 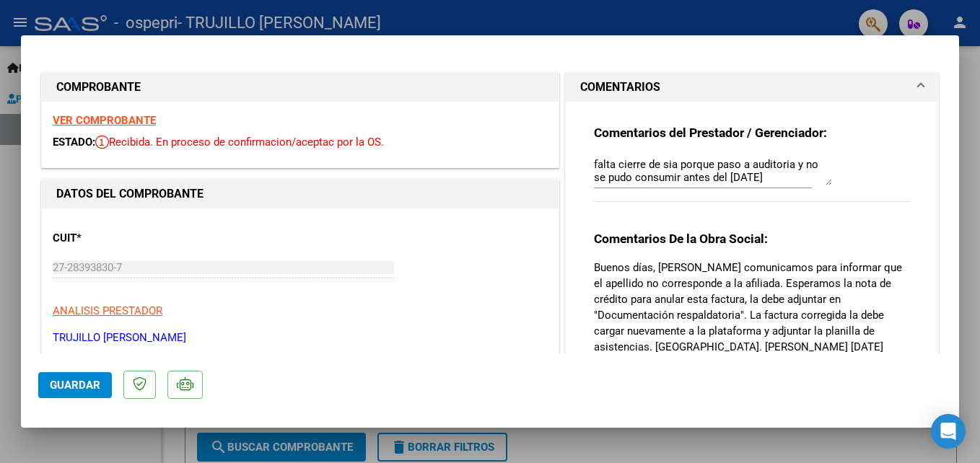 What do you see at coordinates (74, 142) in the screenshot?
I see `span: ESTADO:` at bounding box center [74, 142].